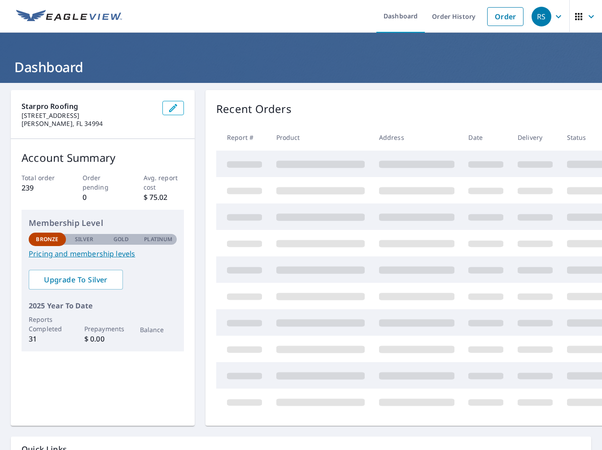 The height and width of the screenshot is (450, 602). Describe the element at coordinates (69, 17) in the screenshot. I see `img: EV Logo` at that location.